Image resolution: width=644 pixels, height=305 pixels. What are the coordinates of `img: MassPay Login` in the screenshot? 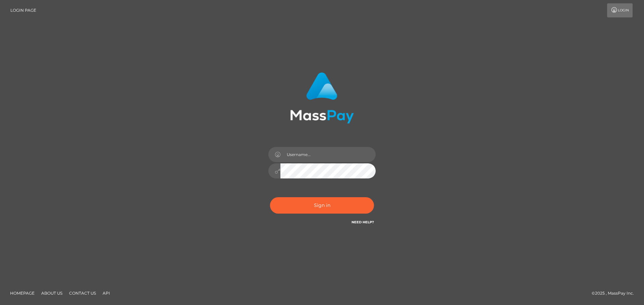 It's located at (322, 98).